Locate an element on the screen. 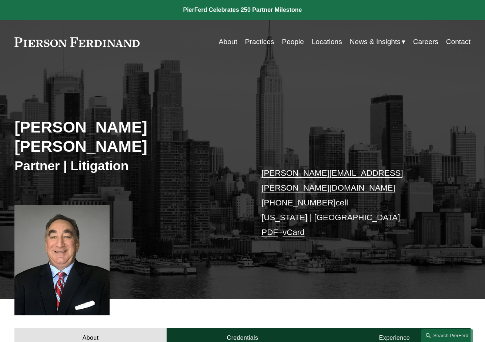 The image size is (485, 342). a: vCard is located at coordinates (293, 232).